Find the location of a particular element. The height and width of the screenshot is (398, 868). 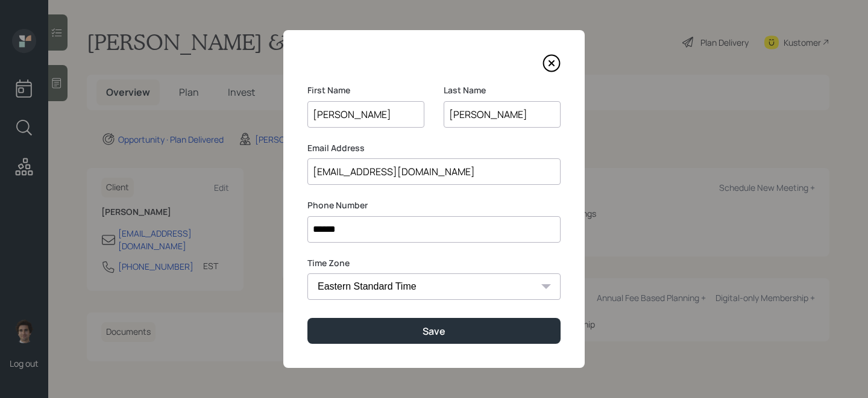

div: Save is located at coordinates (434, 331).